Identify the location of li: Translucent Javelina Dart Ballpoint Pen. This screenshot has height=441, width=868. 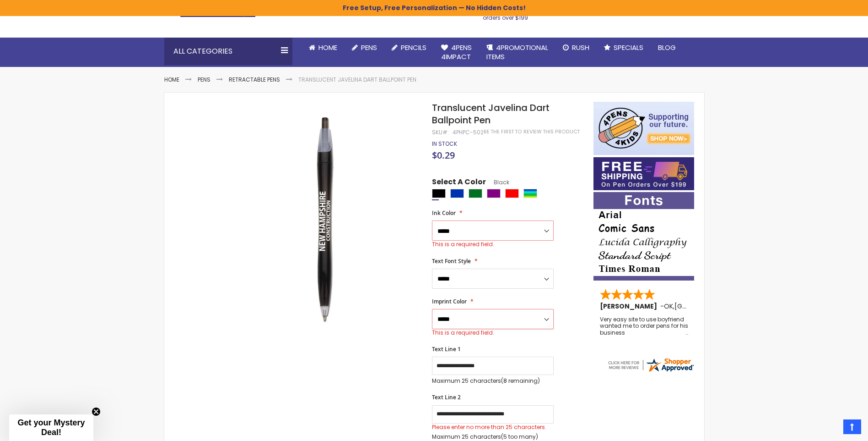
(357, 80).